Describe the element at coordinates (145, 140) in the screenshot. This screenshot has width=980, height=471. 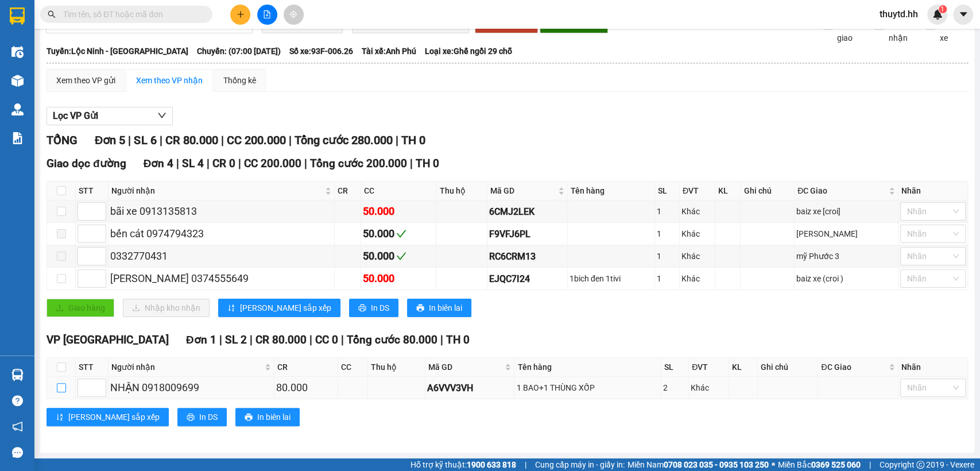
I see `span: SL 6` at that location.